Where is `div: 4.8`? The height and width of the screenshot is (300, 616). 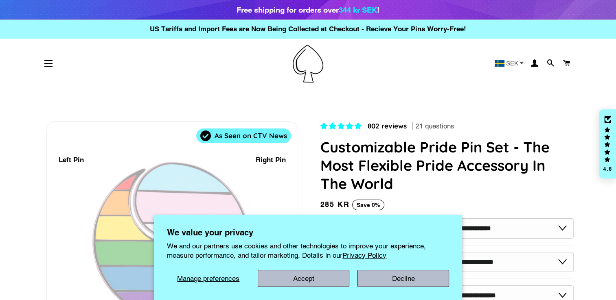
div: 4.8 is located at coordinates (607, 169).